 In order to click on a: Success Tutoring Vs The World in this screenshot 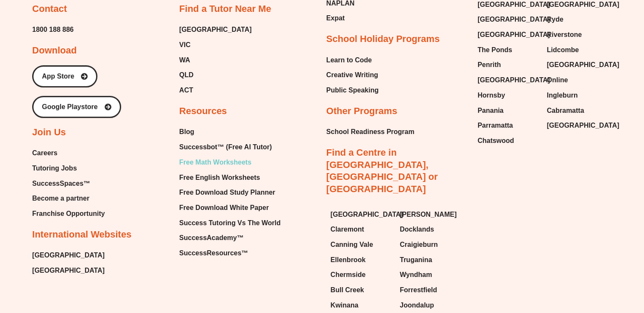, I will do `click(229, 224)`.